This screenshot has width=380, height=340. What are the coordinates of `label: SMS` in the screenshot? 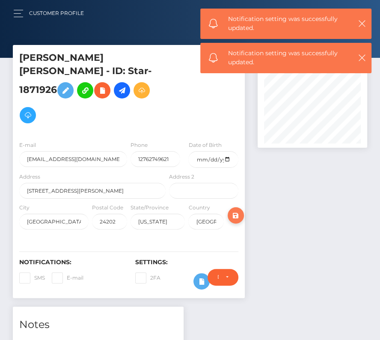 It's located at (32, 278).